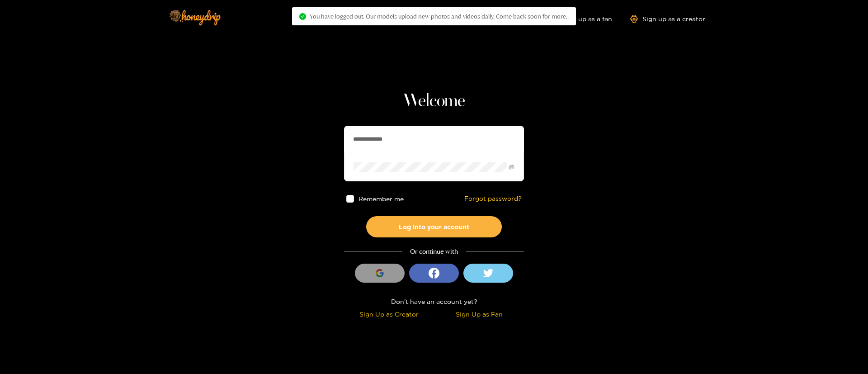 Image resolution: width=868 pixels, height=374 pixels. What do you see at coordinates (434, 252) in the screenshot?
I see `div: Or continue with` at bounding box center [434, 252].